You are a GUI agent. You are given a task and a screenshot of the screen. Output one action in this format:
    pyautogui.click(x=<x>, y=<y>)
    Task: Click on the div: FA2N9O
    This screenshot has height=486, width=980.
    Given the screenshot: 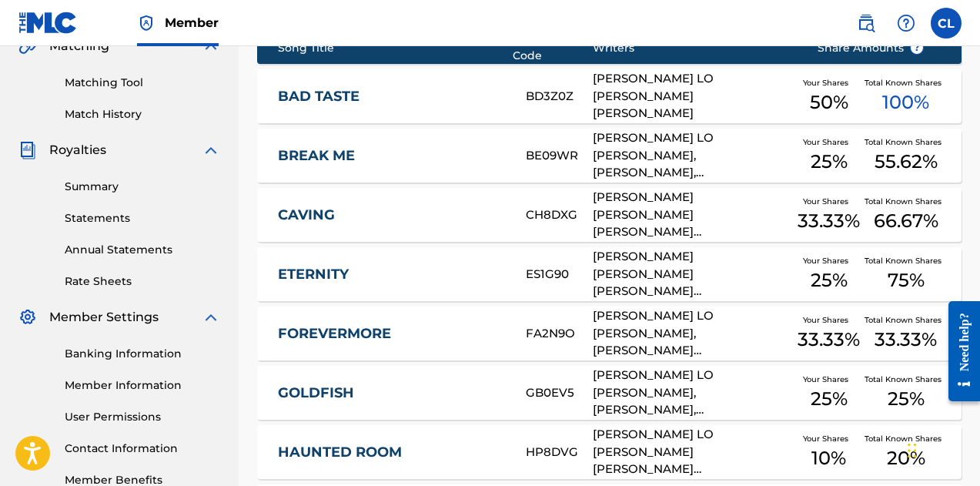 What is the action you would take?
    pyautogui.click(x=559, y=334)
    